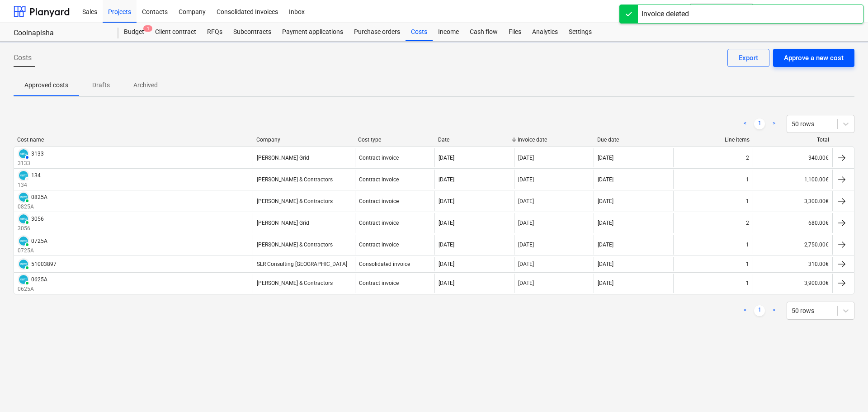 This screenshot has width=868, height=412. I want to click on p: 3133, so click(31, 164).